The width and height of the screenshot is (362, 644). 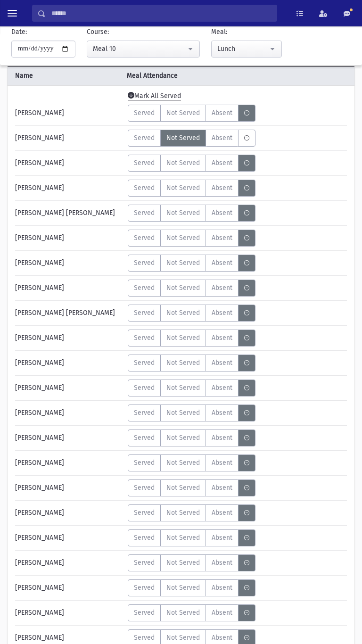 What do you see at coordinates (65, 76) in the screenshot?
I see `span: Name` at bounding box center [65, 76].